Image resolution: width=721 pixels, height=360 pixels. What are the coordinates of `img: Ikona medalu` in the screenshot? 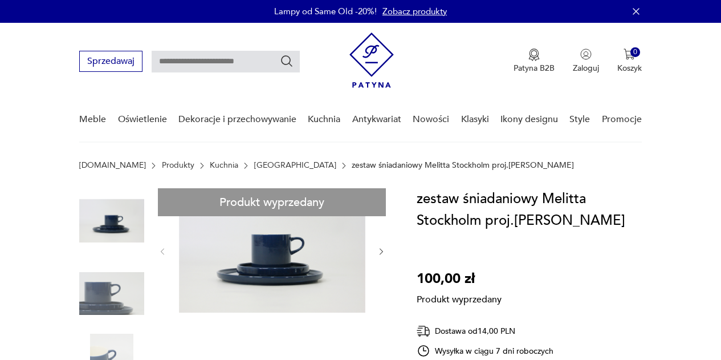 It's located at (534, 55).